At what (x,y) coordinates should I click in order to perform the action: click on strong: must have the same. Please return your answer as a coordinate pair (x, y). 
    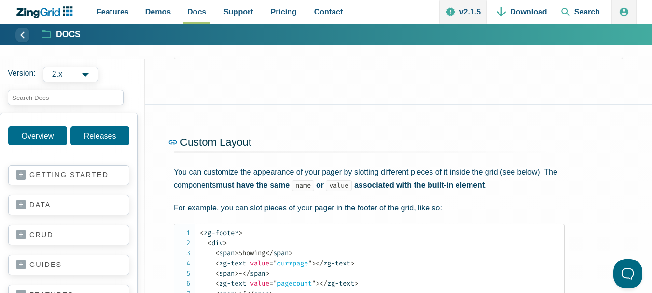
    Looking at the image, I should click on (252, 185).